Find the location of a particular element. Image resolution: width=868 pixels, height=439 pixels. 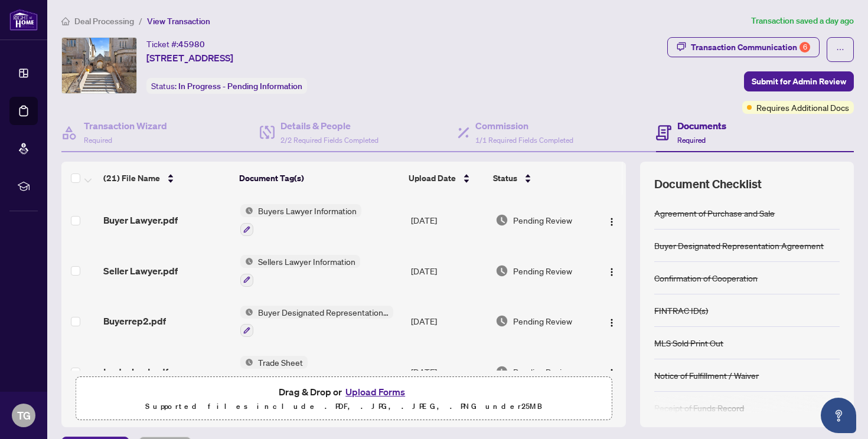

button: Status IconTrade Sheet is located at coordinates (274, 372).